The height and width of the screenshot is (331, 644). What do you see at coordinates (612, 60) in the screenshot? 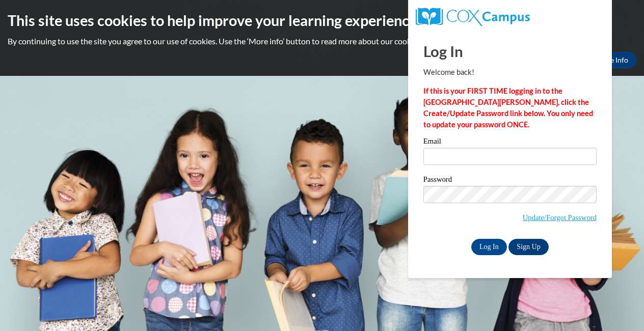
I see `a: More Info` at bounding box center [612, 60].